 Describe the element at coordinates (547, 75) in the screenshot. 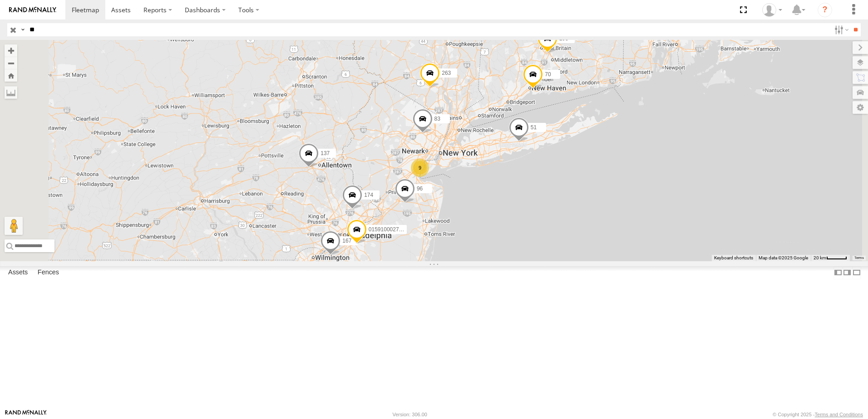

I see `span: 70` at that location.